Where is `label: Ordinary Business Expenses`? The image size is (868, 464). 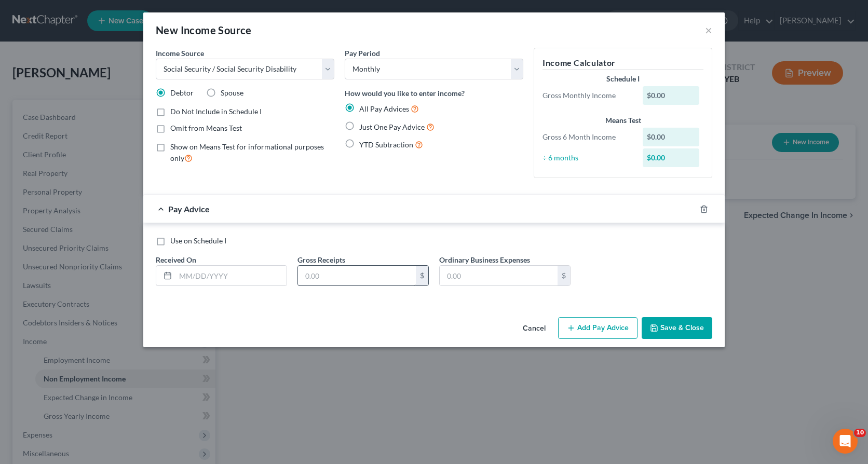
label: Ordinary Business Expenses is located at coordinates (485, 259).